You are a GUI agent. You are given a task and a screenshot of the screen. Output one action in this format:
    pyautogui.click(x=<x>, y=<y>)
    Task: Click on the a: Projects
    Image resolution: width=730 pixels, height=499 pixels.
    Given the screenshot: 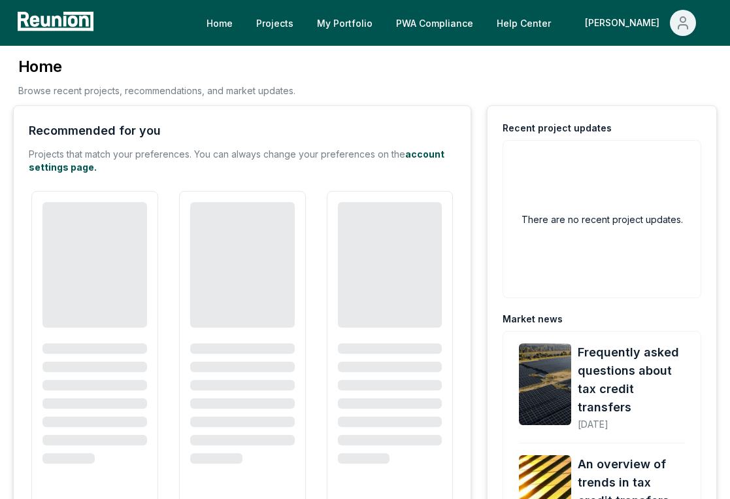 What is the action you would take?
    pyautogui.click(x=274, y=23)
    